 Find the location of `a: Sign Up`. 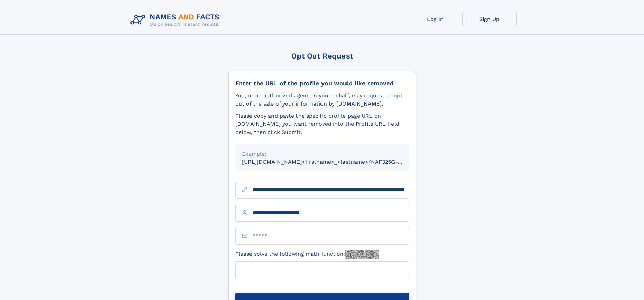

a: Sign Up is located at coordinates (490, 19).